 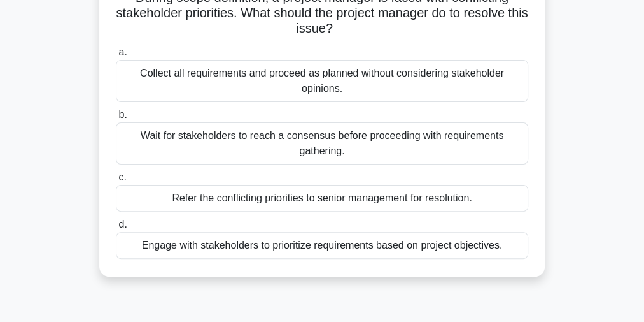 What do you see at coordinates (322, 198) in the screenshot?
I see `div: Refer the conflicting priorities to senior management for resolution.` at bounding box center [322, 198].